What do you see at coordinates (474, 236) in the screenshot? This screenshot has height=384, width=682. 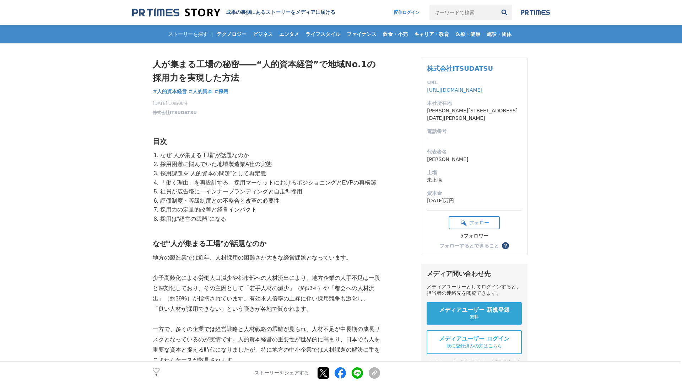 I see `div: 5フォロワー` at bounding box center [474, 236].